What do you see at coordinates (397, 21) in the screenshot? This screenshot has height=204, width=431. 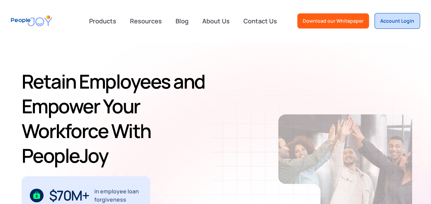 I see `a: Account Login` at bounding box center [397, 21].